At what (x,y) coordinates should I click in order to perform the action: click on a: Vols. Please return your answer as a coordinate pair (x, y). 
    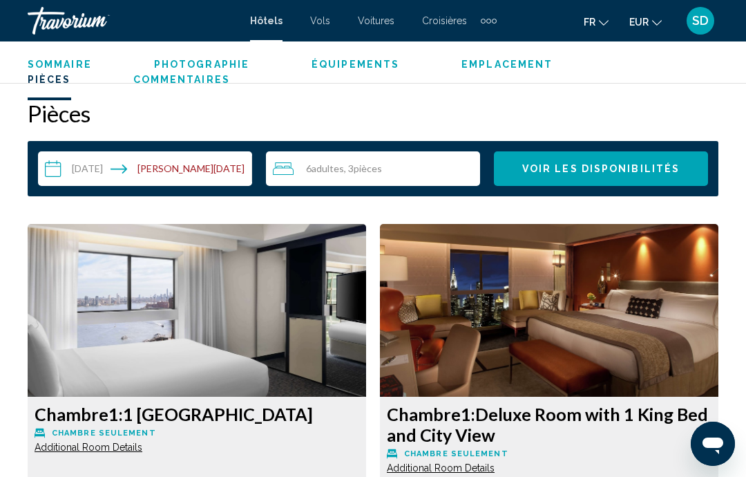
    Looking at the image, I should click on (320, 21).